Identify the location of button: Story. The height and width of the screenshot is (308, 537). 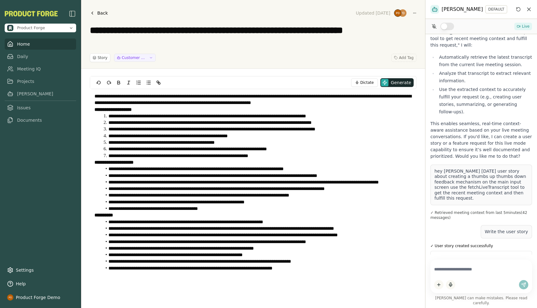
(100, 58).